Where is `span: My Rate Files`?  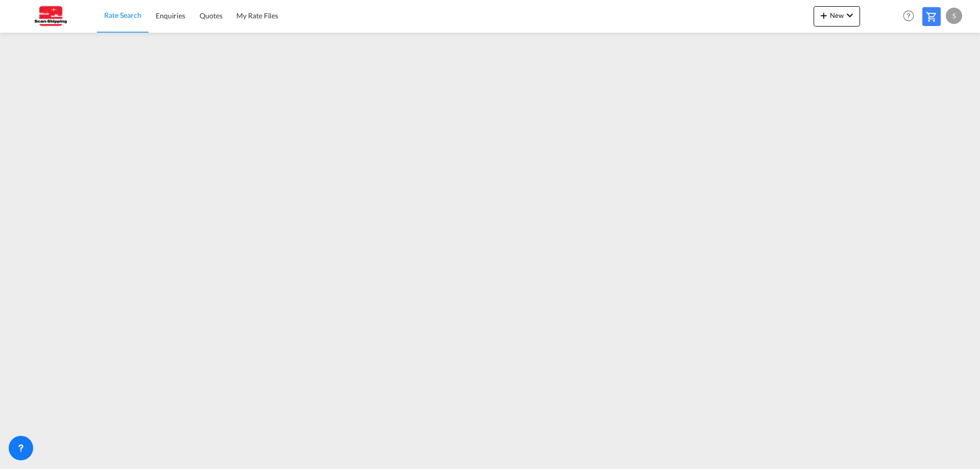
span: My Rate Files is located at coordinates (257, 15).